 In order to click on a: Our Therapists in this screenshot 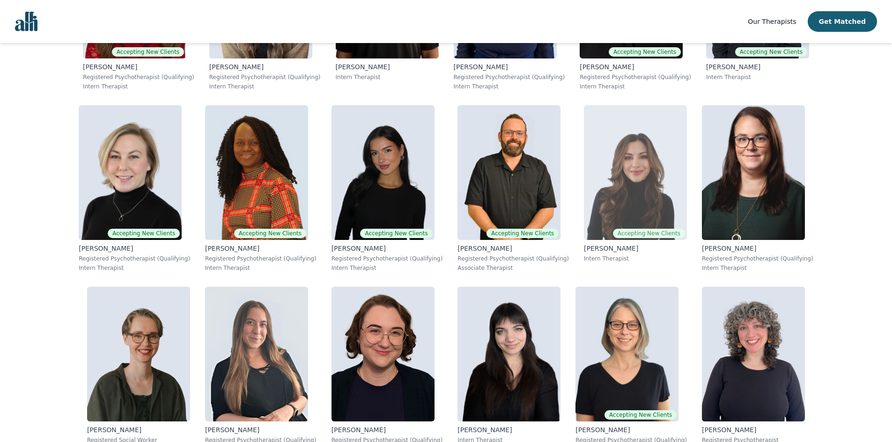, I will do `click(771, 22)`.